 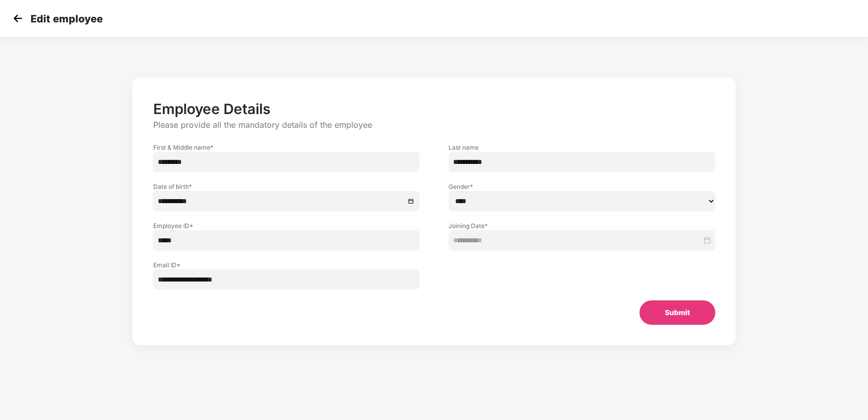 What do you see at coordinates (286, 147) in the screenshot?
I see `label: First & Middle name` at bounding box center [286, 147].